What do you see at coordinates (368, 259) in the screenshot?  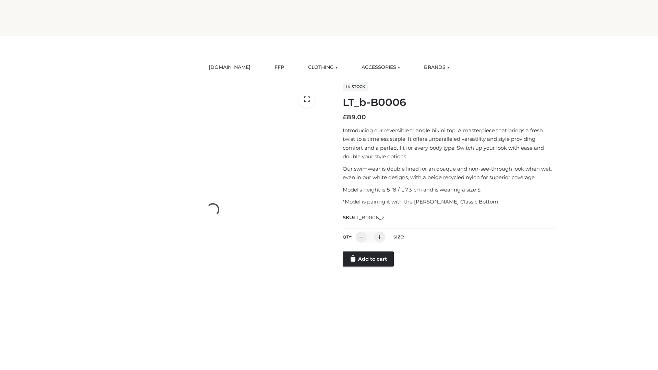 I see `a: Add to cart` at bounding box center [368, 259].